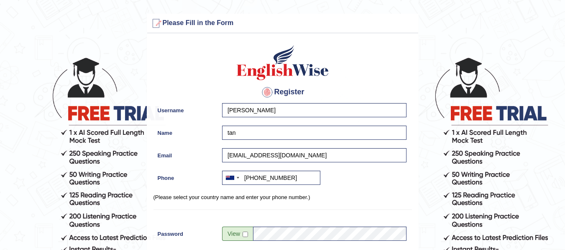 Image resolution: width=565 pixels, height=250 pixels. Describe the element at coordinates (186, 176) in the screenshot. I see `label: Phone` at that location.